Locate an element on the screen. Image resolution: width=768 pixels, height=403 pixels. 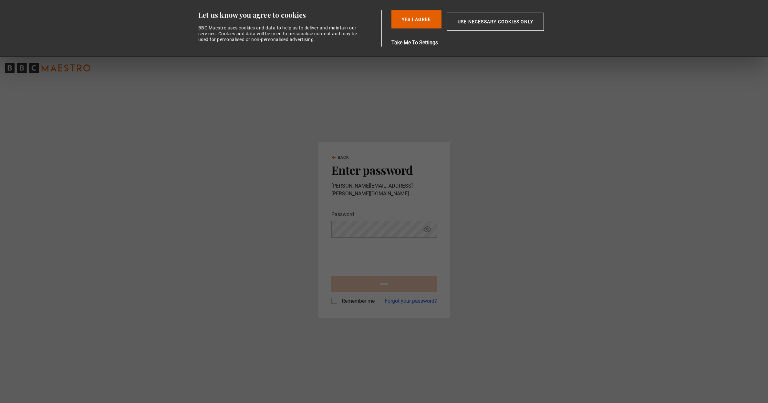
span: Back is located at coordinates (344, 157).